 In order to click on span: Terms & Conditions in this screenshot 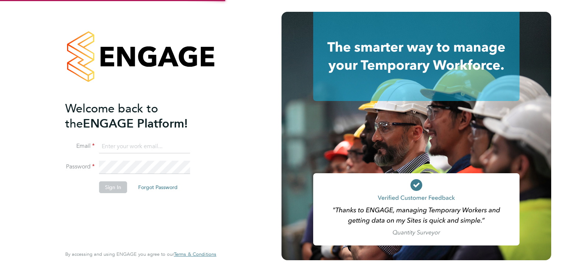, I will do `click(195, 254)`.